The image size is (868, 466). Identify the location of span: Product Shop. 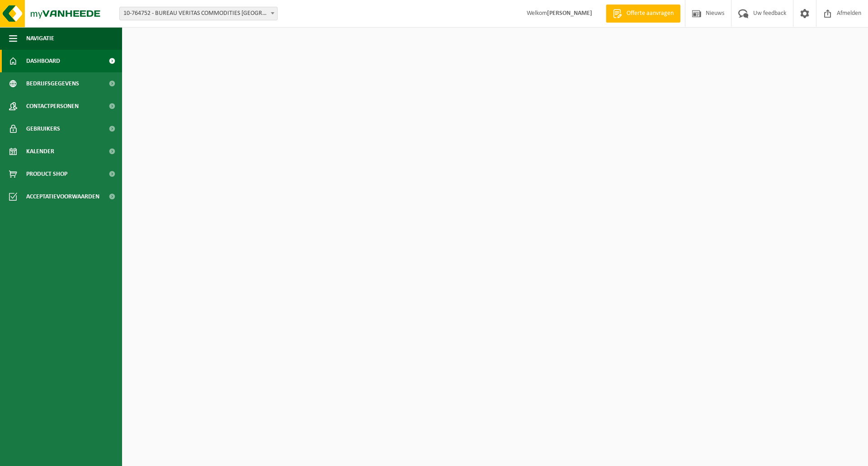
(46, 174).